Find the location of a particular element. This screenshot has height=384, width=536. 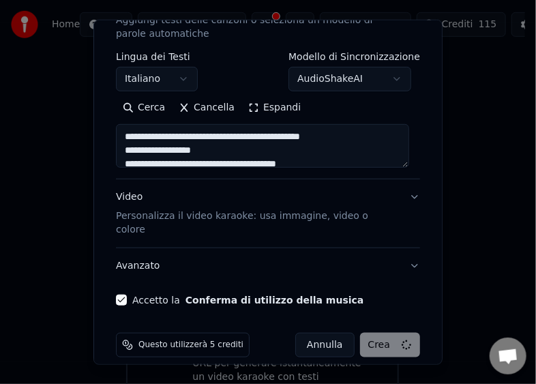

div: TestiAggiungi testi delle canzoni o seleziona un modello di parole automatiche is located at coordinates (268, 115).